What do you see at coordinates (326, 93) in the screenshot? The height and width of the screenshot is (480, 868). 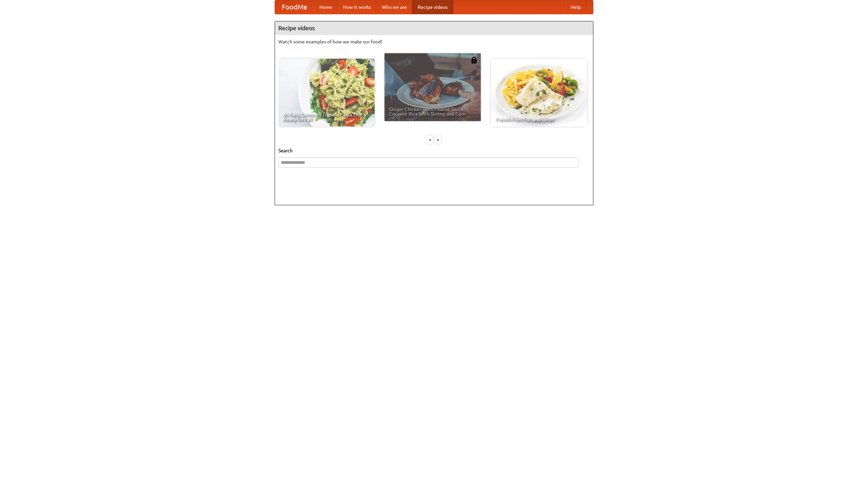 I see `a: An Easy, Summery Tomato Pasta That's Ready for Fall` at bounding box center [326, 93].